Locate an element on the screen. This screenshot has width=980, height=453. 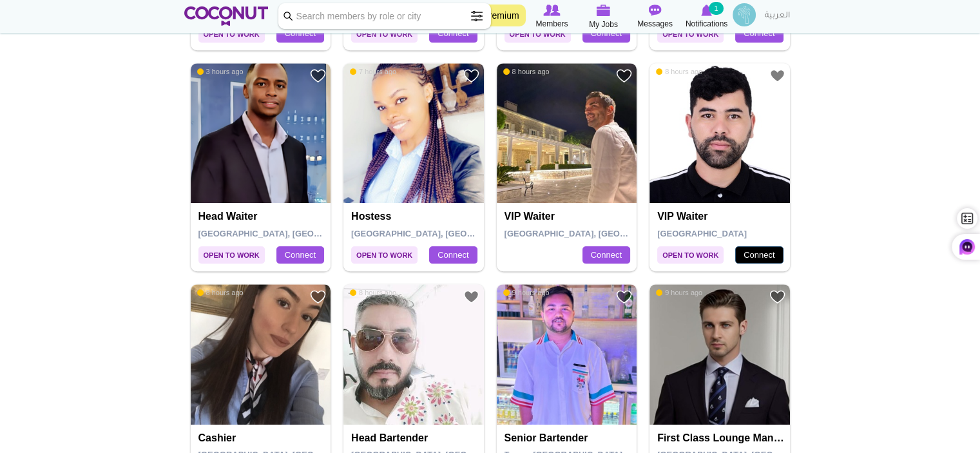
img: Home is located at coordinates (226, 17).